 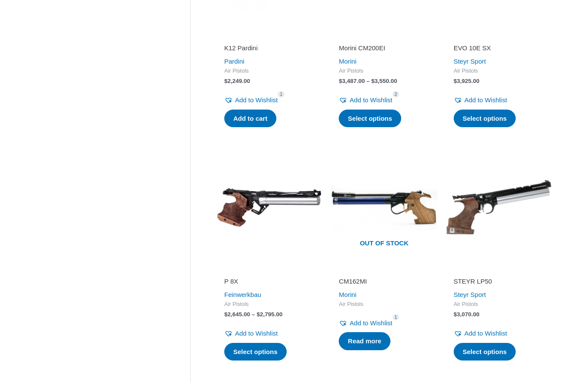 What do you see at coordinates (384, 283) in the screenshot?
I see `a: CM162MI` at bounding box center [384, 283].